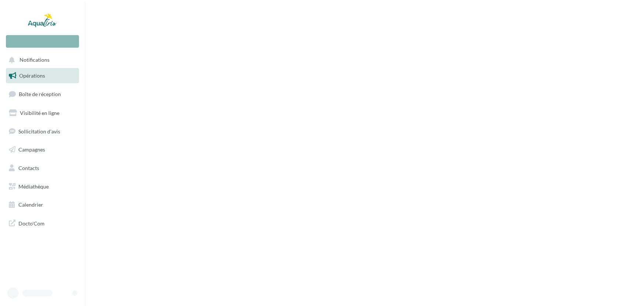 The width and height of the screenshot is (644, 306). I want to click on a: Opérations, so click(42, 76).